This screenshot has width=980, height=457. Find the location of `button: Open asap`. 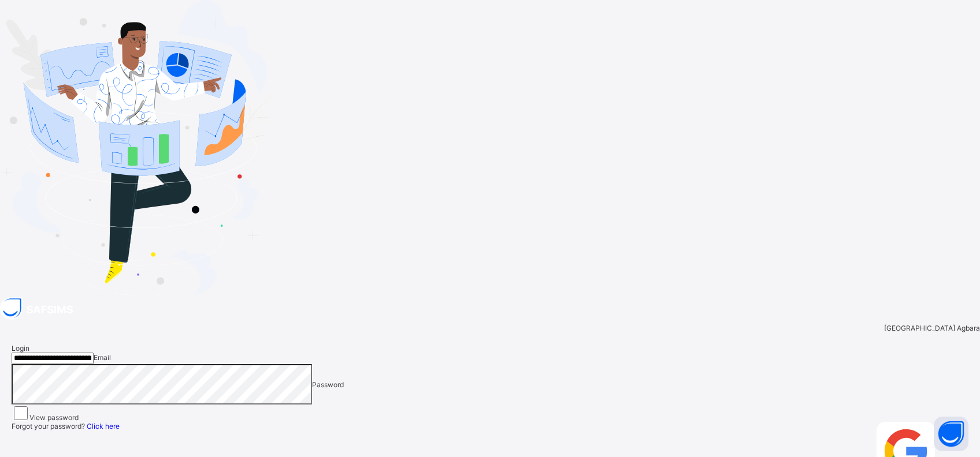

button: Open asap is located at coordinates (951, 434).